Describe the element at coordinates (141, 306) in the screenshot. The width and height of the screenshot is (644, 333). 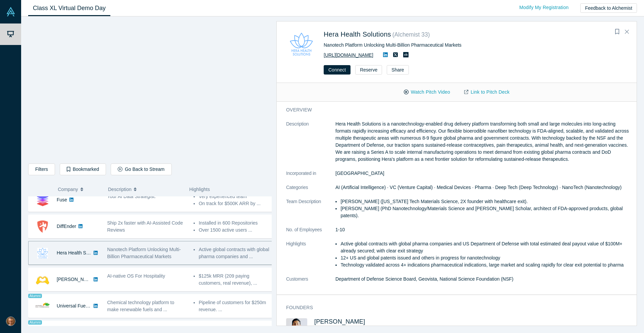
I see `span: Chemical technology platform to make renewable fuels and ...` at that location.